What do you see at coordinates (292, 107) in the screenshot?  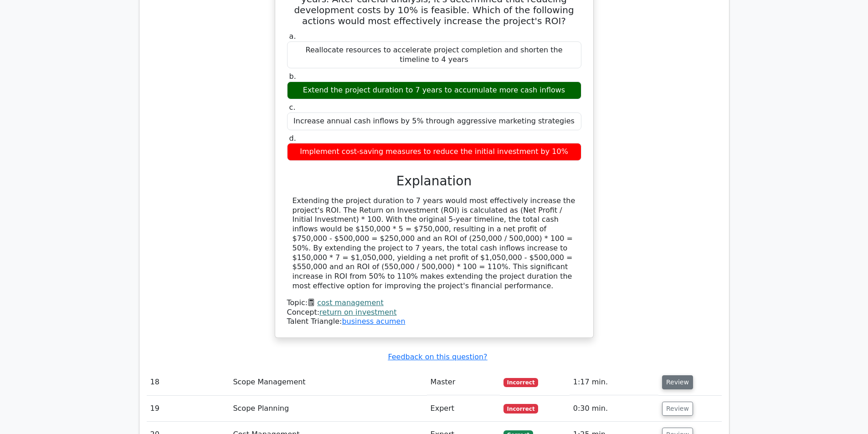 I see `span: c.` at bounding box center [292, 107].